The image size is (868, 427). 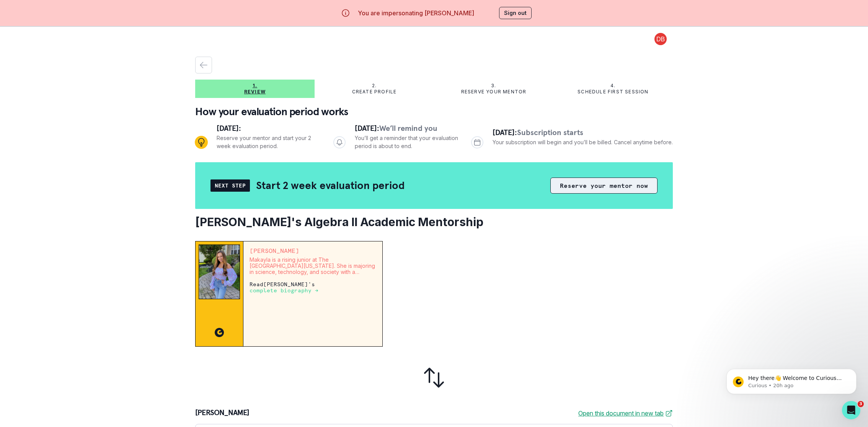 I want to click on img: CC image, so click(x=219, y=332).